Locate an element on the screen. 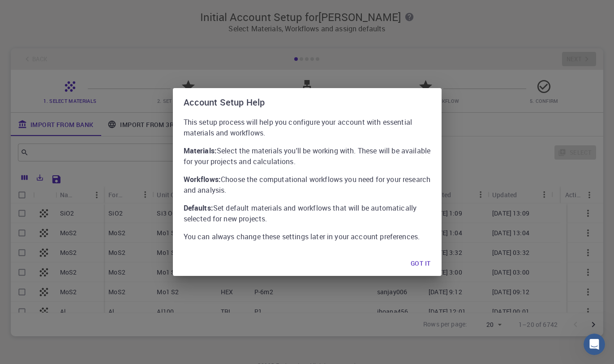  strong: Workflows: is located at coordinates (202, 179).